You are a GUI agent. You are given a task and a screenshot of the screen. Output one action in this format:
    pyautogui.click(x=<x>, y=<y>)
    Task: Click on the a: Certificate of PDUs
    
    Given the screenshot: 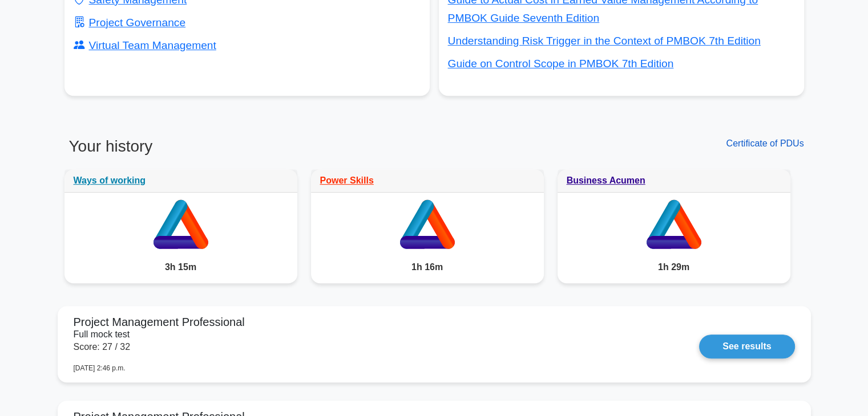 What is the action you would take?
    pyautogui.click(x=764, y=143)
    